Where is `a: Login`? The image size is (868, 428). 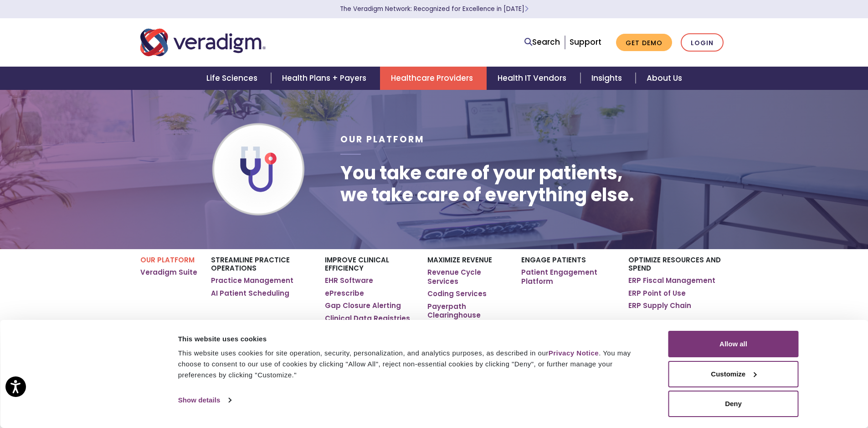
a: Login is located at coordinates (702, 43).